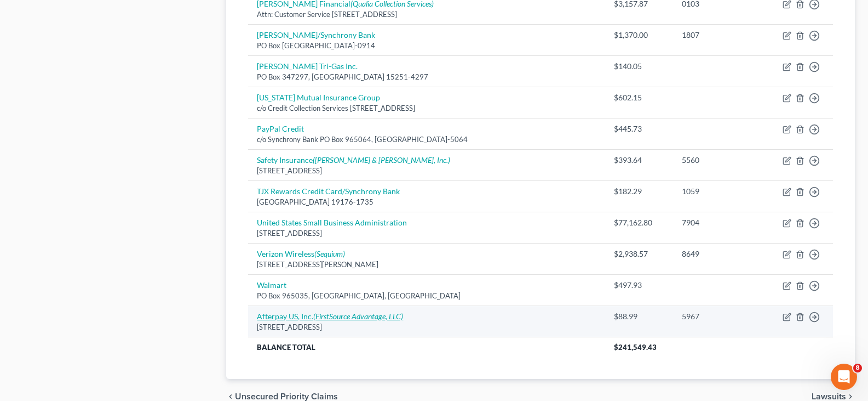  I want to click on i: chevron_left, so click(231, 396).